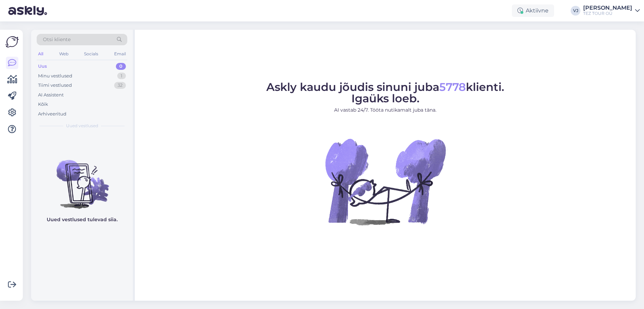  I want to click on div: VJ, so click(575, 11).